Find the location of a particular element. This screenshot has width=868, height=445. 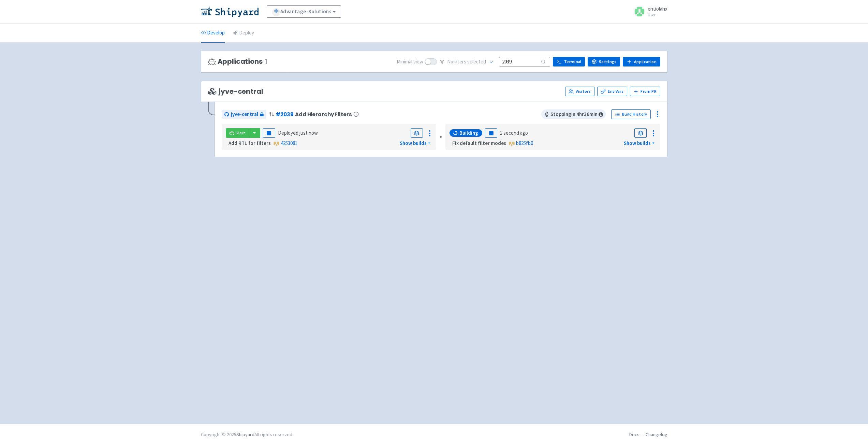

span: Visit is located at coordinates (241, 133).